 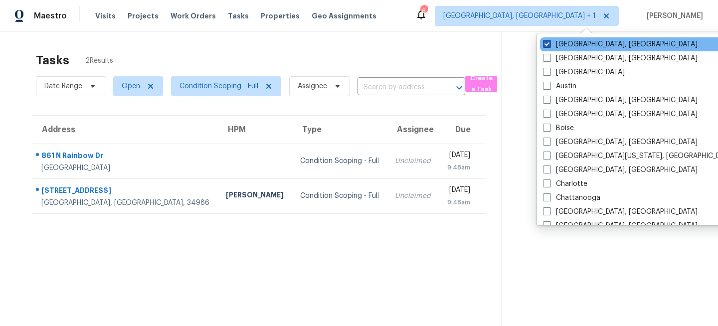 What do you see at coordinates (193, 16) in the screenshot?
I see `span: Work Orders` at bounding box center [193, 16].